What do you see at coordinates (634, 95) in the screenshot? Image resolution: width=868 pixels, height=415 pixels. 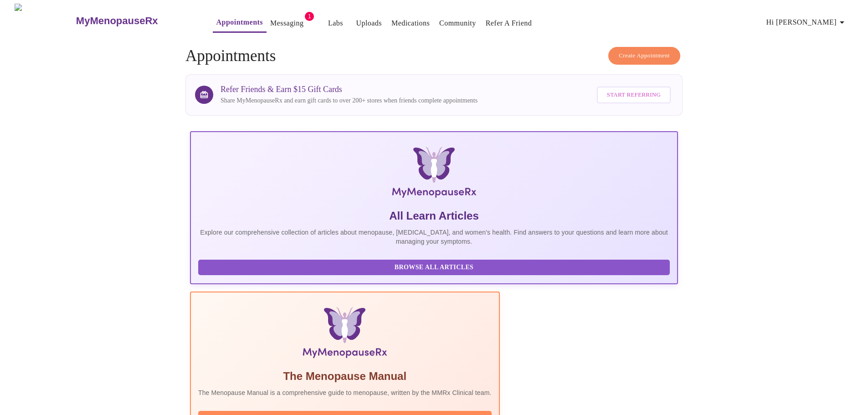 I see `span: Start Referring` at bounding box center [634, 95].